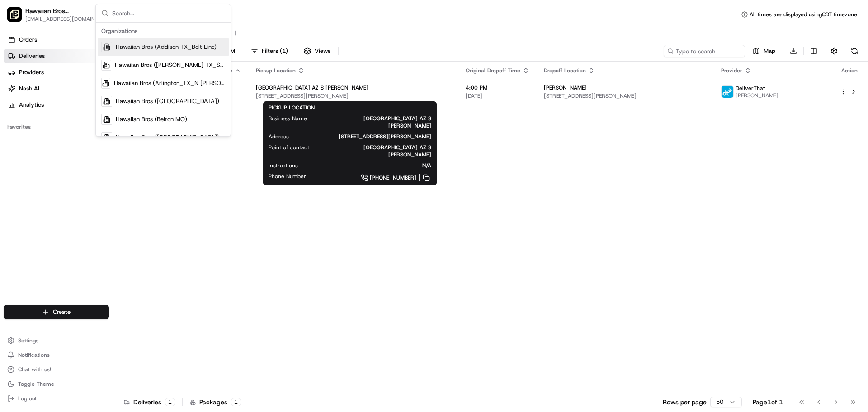  What do you see at coordinates (284, 51) in the screenshot?
I see `span: ( 1 )` at bounding box center [284, 51].